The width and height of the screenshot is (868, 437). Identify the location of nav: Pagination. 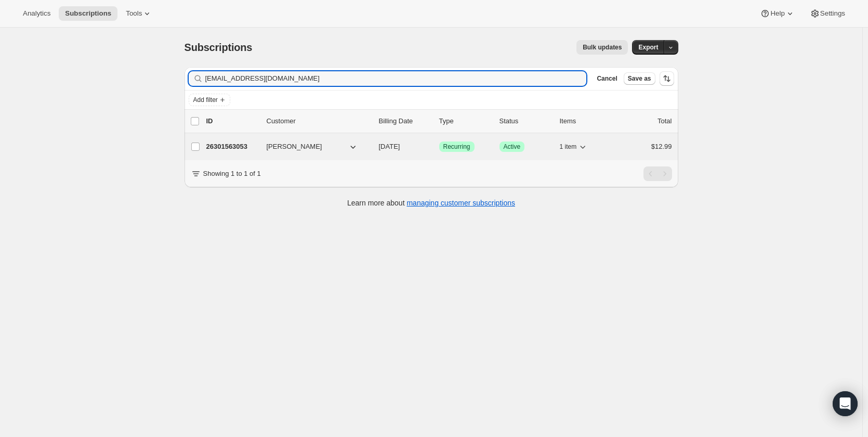
(658, 174).